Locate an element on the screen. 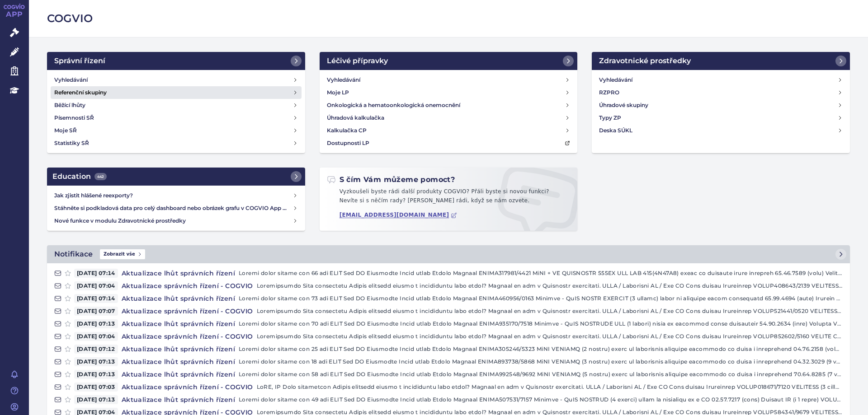 The height and width of the screenshot is (415, 868). h2: Education is located at coordinates (80, 177).